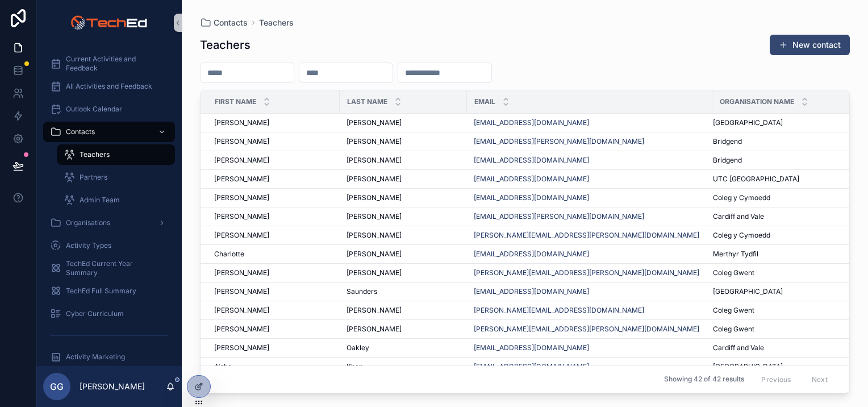  What do you see at coordinates (109, 87) in the screenshot?
I see `a: All Activities and Feedback` at bounding box center [109, 87].